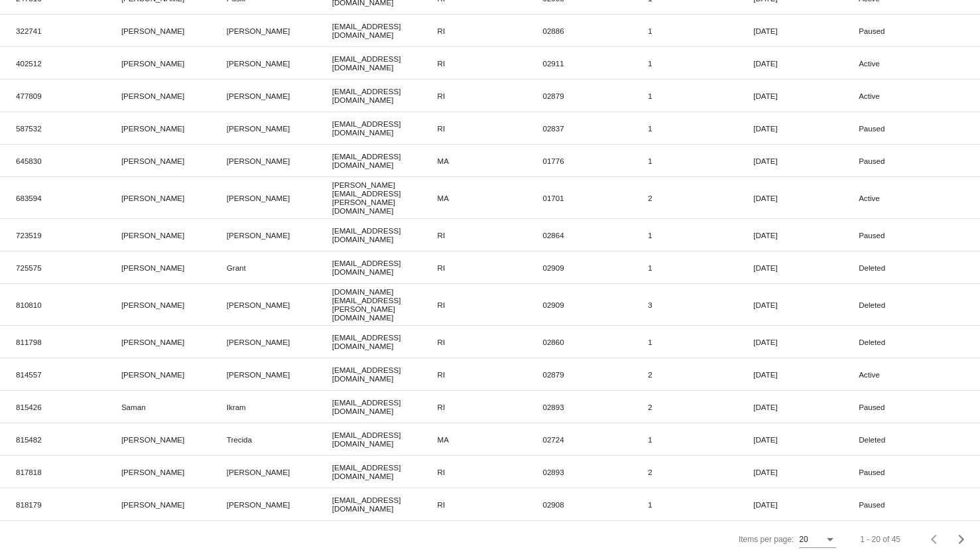 This screenshot has width=980, height=550. I want to click on mat-cell: 815426, so click(68, 406).